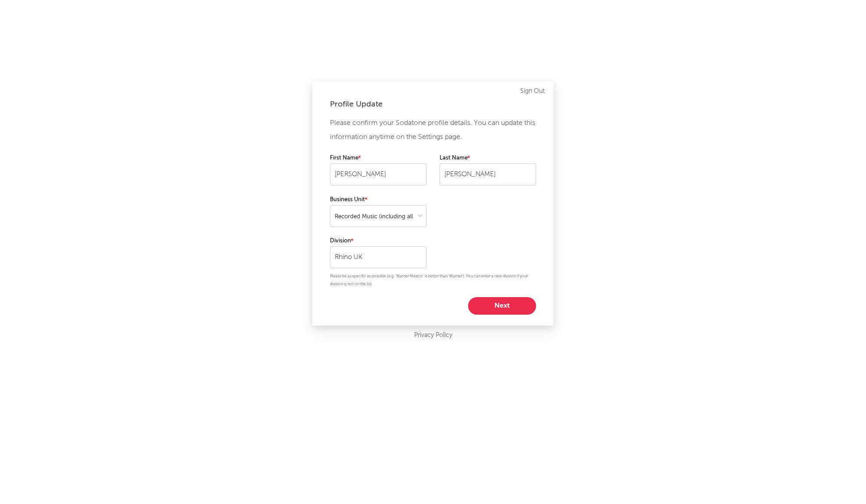 This screenshot has width=866, height=504. What do you see at coordinates (378, 175) in the screenshot?
I see `input: Your first name` at bounding box center [378, 175].